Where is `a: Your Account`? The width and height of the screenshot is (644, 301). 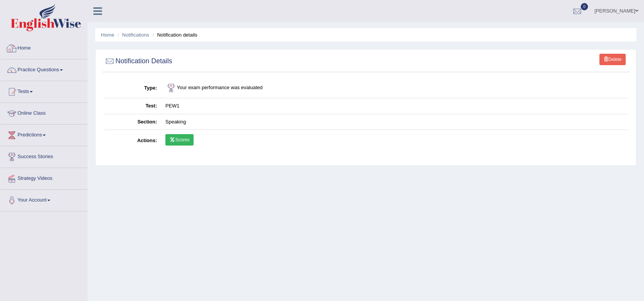 a: Your Account is located at coordinates (44, 199).